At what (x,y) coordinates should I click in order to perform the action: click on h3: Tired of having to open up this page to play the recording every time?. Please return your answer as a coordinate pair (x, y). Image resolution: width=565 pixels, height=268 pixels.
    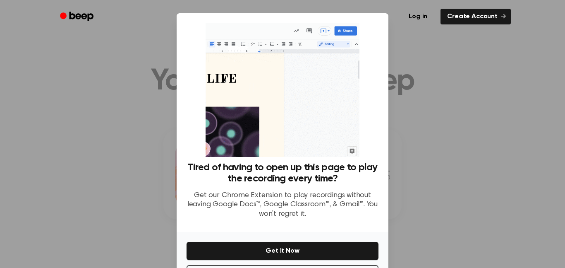
    Looking at the image, I should click on (282, 173).